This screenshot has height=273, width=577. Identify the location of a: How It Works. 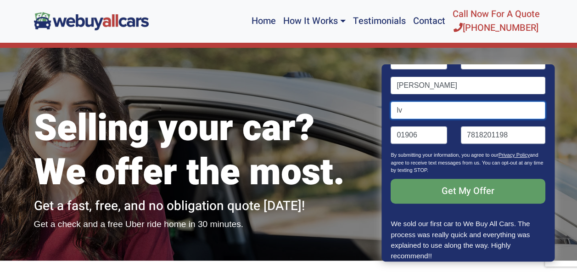
(314, 21).